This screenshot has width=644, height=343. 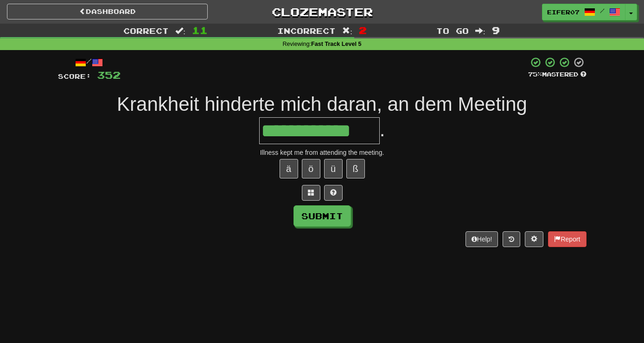 What do you see at coordinates (557, 75) in the screenshot?
I see `div: Mastered` at bounding box center [557, 75].